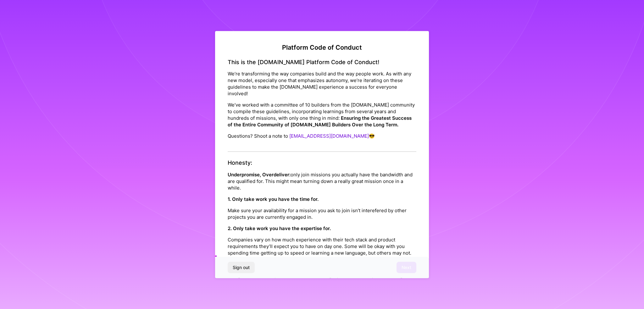 Image resolution: width=644 pixels, height=309 pixels. Describe the element at coordinates (241, 268) in the screenshot. I see `button: Sign out` at that location.